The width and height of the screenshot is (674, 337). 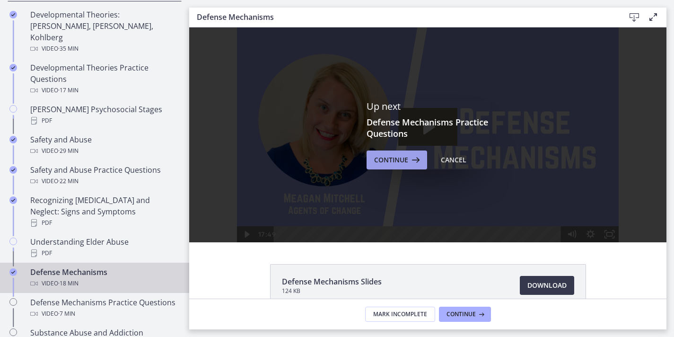 What do you see at coordinates (547, 285) in the screenshot?
I see `span: Download` at bounding box center [547, 285].